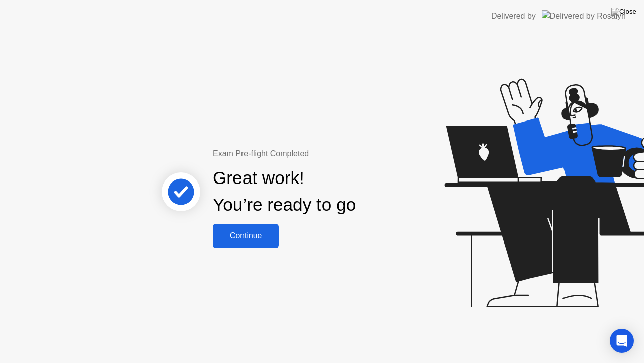 The width and height of the screenshot is (644, 363). Describe the element at coordinates (622, 340) in the screenshot. I see `div: Open Intercom Messenger` at that location.